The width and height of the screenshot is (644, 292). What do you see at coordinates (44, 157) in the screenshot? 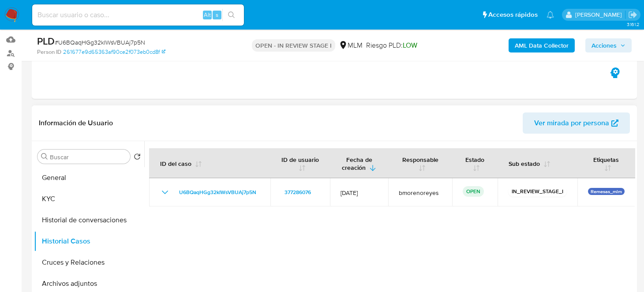
I see `button: Buscar` at bounding box center [44, 157].